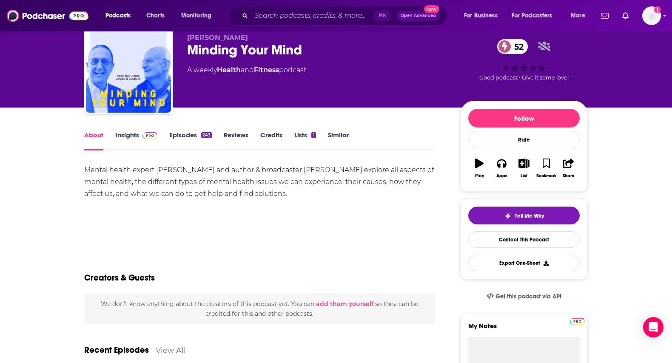 Image resolution: width=672 pixels, height=363 pixels. I want to click on a: Lists1, so click(305, 141).